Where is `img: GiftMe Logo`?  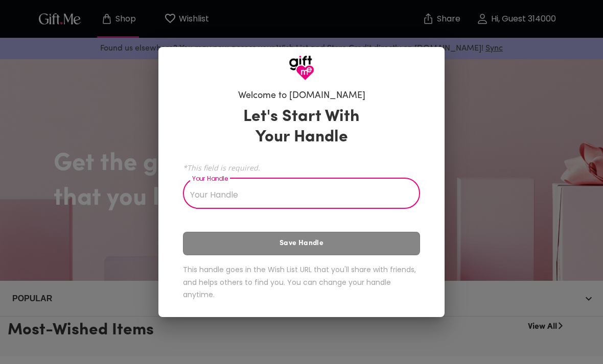
img: GiftMe Logo is located at coordinates (302, 68).